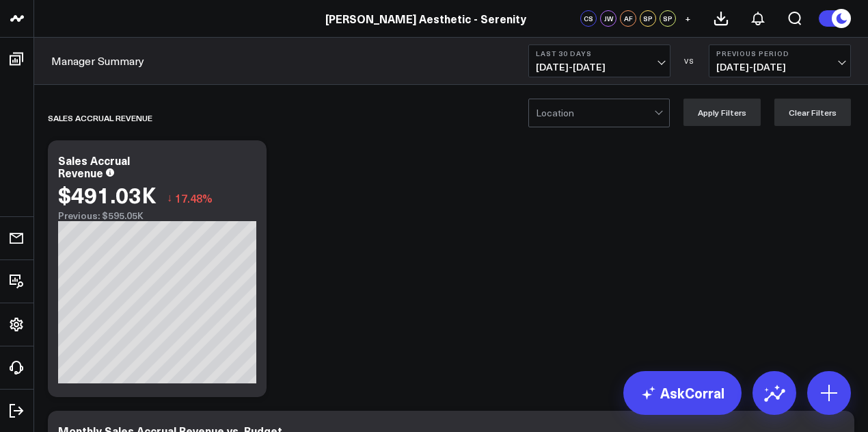  What do you see at coordinates (722, 112) in the screenshot?
I see `button: Apply Filters` at bounding box center [722, 112].